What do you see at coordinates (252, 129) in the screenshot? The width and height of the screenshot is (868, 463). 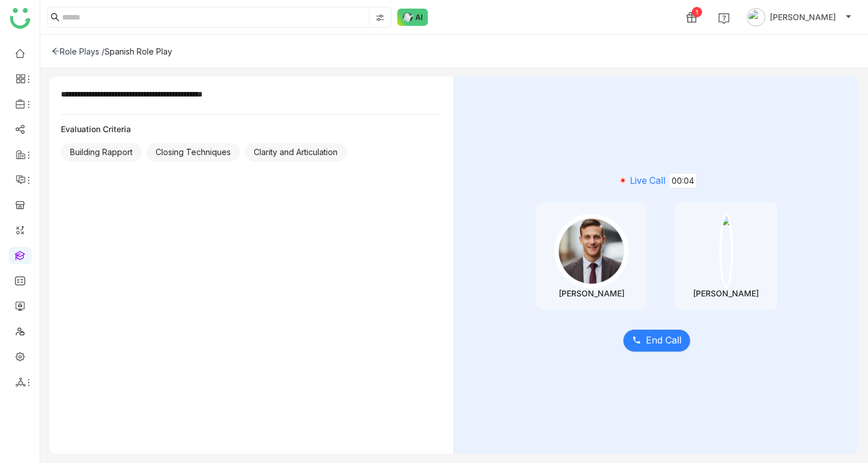 I see `div: Evaluation Criteria` at bounding box center [252, 129].